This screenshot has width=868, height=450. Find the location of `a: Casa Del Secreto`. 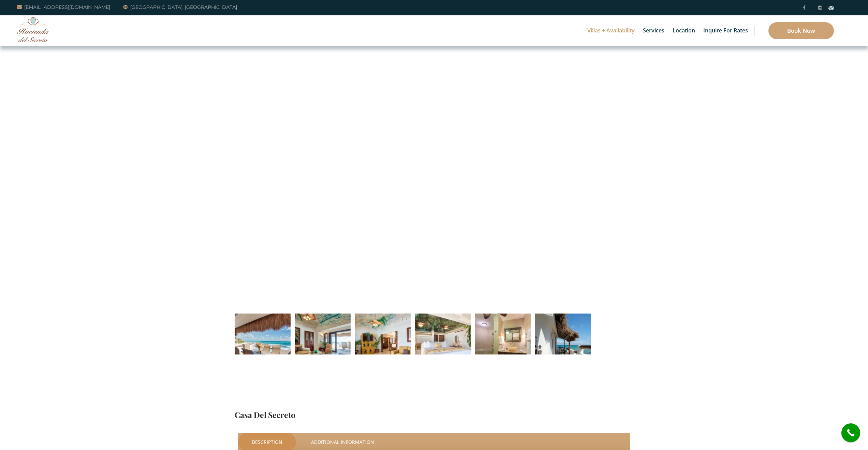

a: Casa Del Secreto is located at coordinates (265, 415).